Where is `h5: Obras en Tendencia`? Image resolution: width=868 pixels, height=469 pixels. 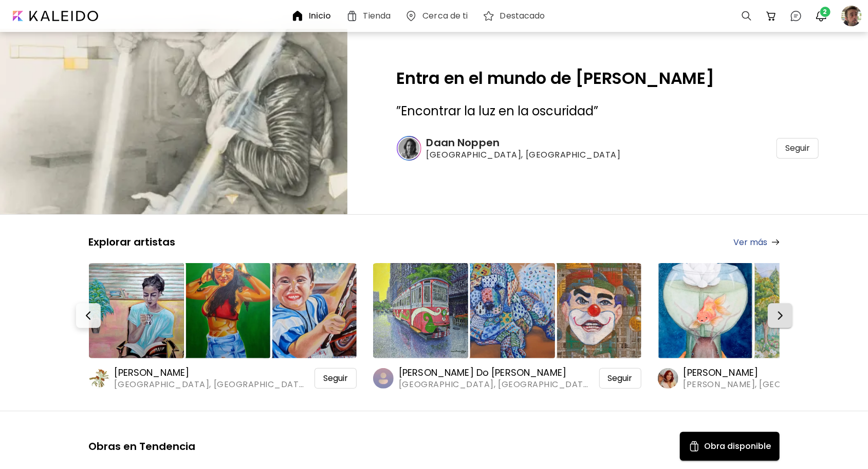 h5: Obras en Tendencia is located at coordinates (142, 446).